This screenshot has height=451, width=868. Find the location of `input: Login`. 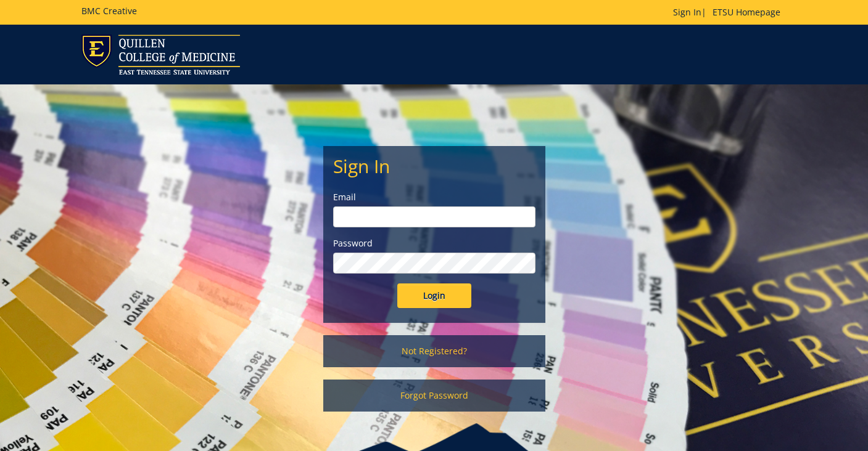

input: Login is located at coordinates (434, 296).